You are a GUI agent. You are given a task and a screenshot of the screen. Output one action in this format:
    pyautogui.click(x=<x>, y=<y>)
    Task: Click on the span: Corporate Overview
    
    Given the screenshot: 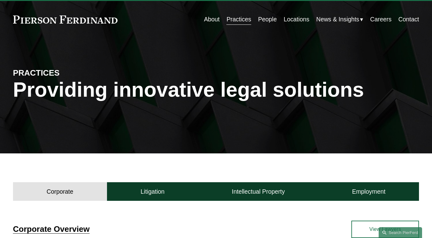 What is the action you would take?
    pyautogui.click(x=51, y=229)
    